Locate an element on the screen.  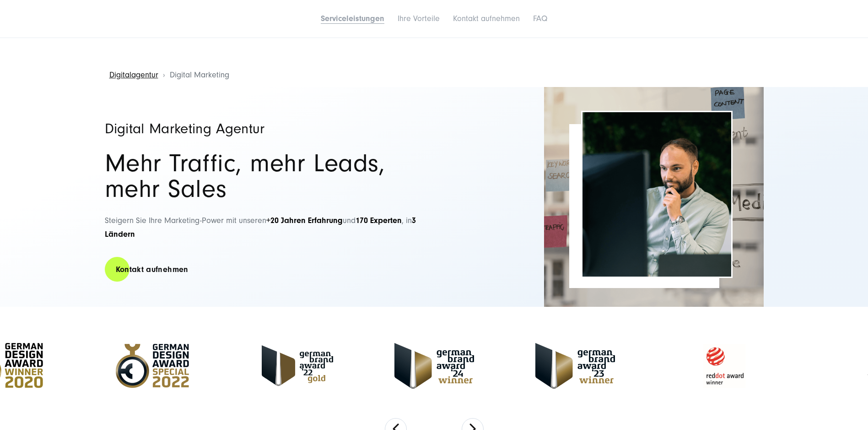
a: Serviceleistungen is located at coordinates (352, 18).